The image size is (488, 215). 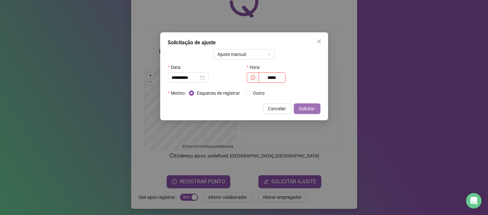 What do you see at coordinates (218, 93) in the screenshot?
I see `span: Esqueceu de registrar` at bounding box center [218, 93].